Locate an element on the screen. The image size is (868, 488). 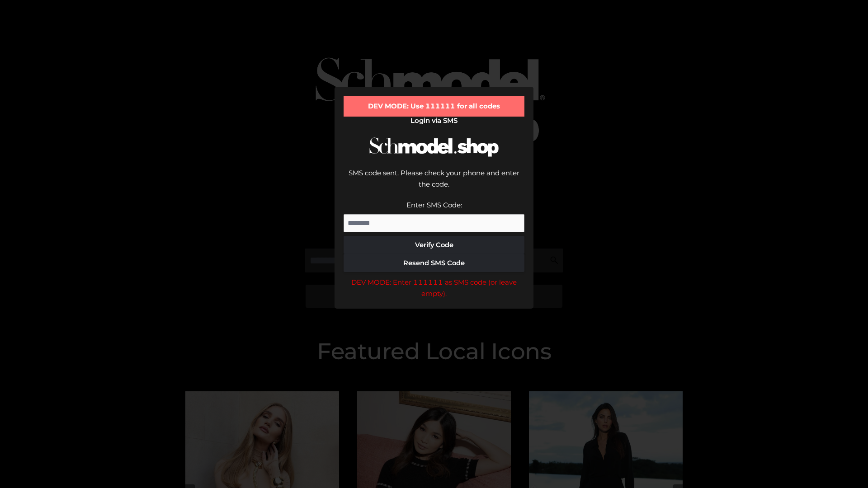
h2: Login via SMS is located at coordinates (434, 121).